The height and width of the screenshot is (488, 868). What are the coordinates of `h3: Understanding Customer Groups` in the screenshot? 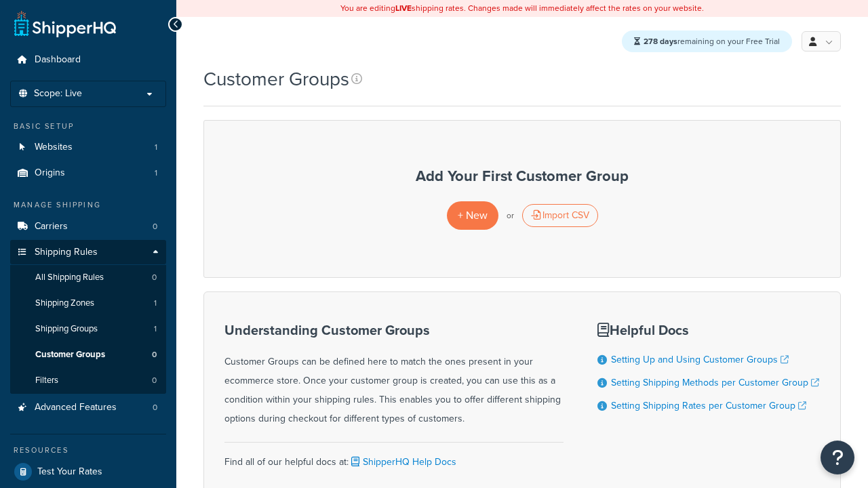 It's located at (395, 330).